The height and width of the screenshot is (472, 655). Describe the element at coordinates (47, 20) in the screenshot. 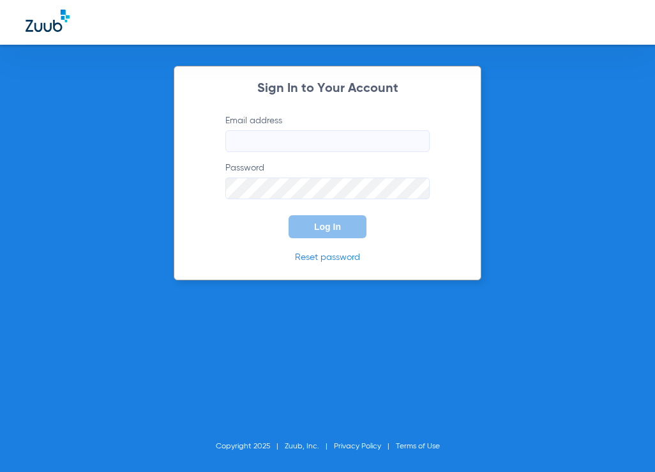

I see `img: Zuub Logo` at that location.